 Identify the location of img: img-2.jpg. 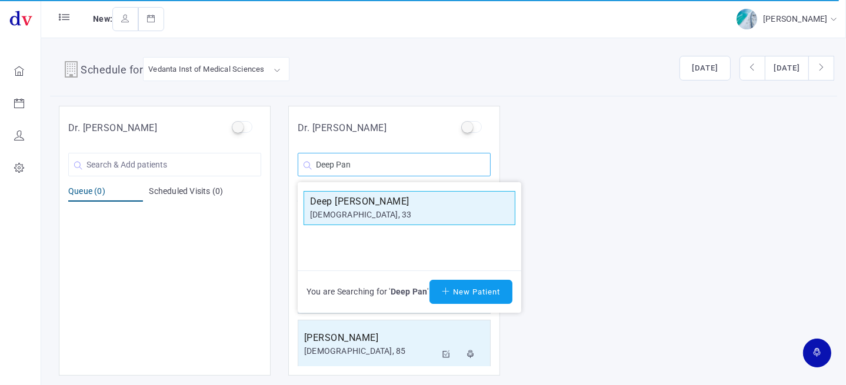
(746, 19).